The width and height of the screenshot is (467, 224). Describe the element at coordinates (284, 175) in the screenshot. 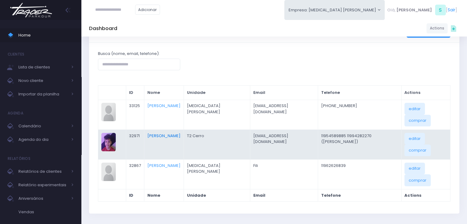

I see `td: Fili` at that location.